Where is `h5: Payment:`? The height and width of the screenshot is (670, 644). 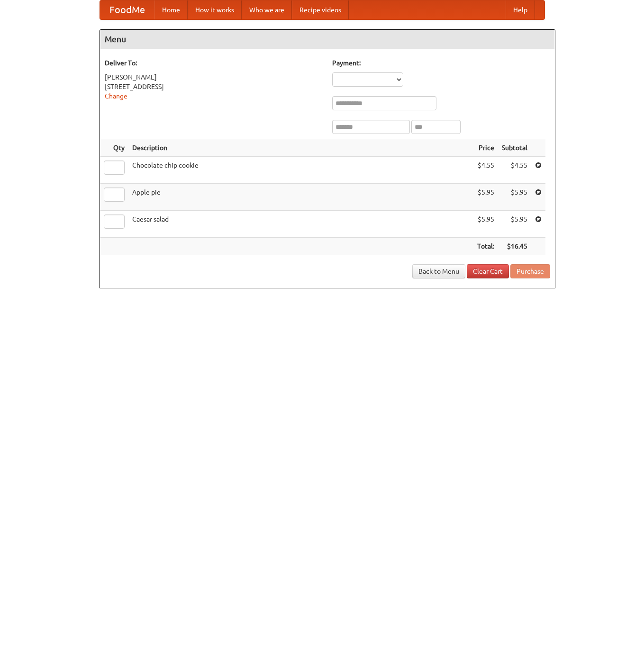 h5: Payment: is located at coordinates (441, 63).